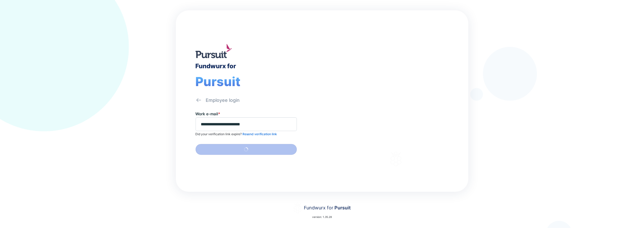 The image size is (644, 228). I want to click on div: Employee login, so click(223, 101).